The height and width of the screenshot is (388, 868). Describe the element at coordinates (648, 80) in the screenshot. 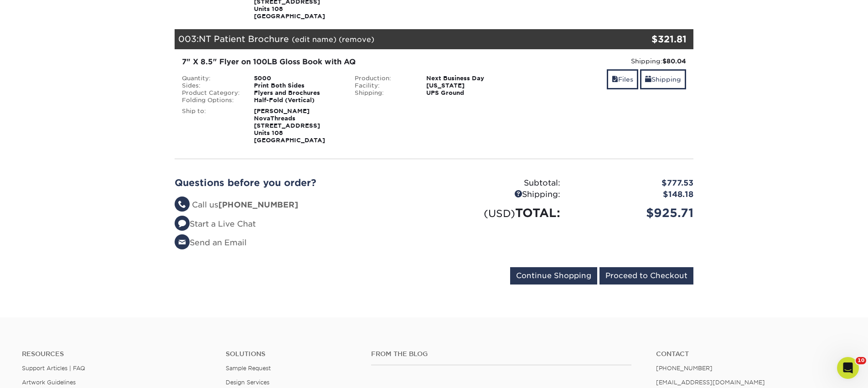

I see `span: shipping` at that location.